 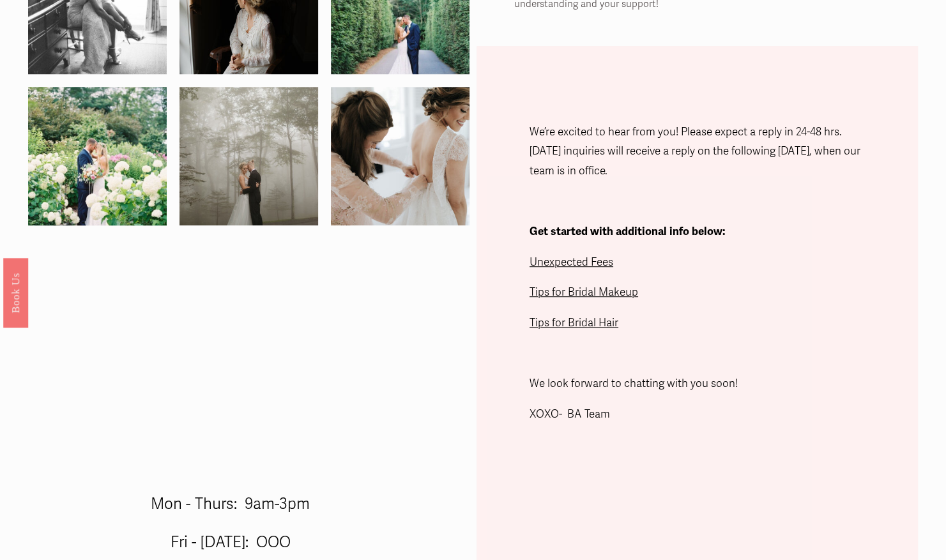 What do you see at coordinates (574, 322) in the screenshot?
I see `a: Tips for Bridal Hair` at bounding box center [574, 322].